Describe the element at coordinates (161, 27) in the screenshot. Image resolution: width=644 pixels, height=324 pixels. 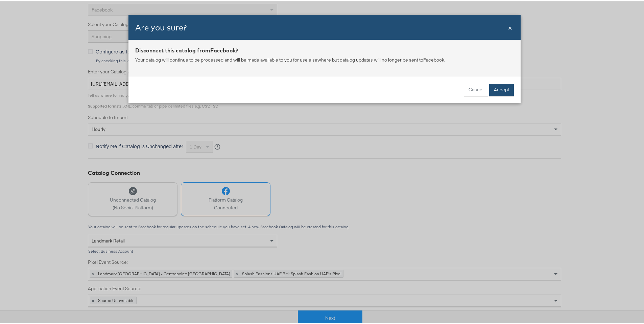
I see `span: Are you sure?` at that location.